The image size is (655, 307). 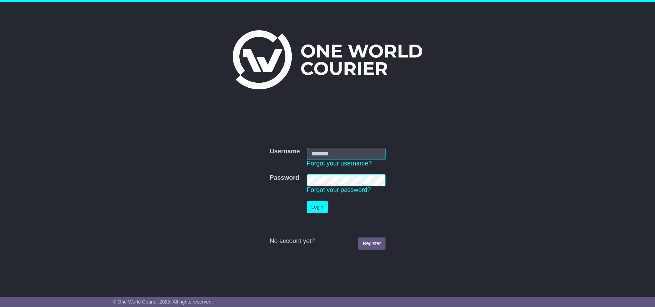 What do you see at coordinates (284, 151) in the screenshot?
I see `label: Username` at bounding box center [284, 151].